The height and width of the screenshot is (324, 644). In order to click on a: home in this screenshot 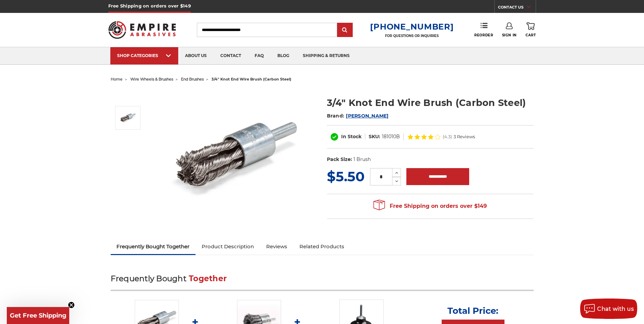, I will do `click(116, 79)`.